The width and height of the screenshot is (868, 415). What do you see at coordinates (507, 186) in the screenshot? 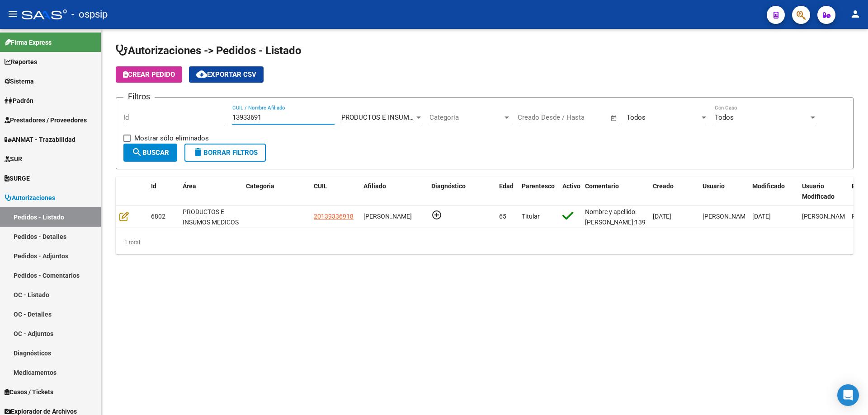
I see `span: Edad` at bounding box center [507, 186].